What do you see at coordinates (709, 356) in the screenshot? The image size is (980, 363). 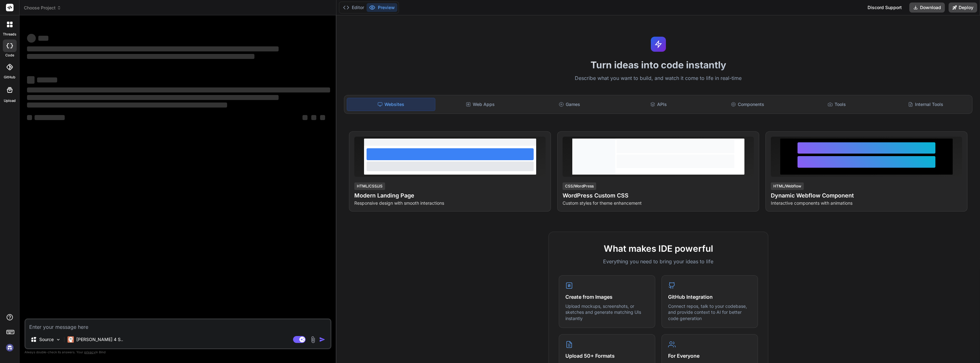 I see `h4: For Everyone` at bounding box center [709, 356].